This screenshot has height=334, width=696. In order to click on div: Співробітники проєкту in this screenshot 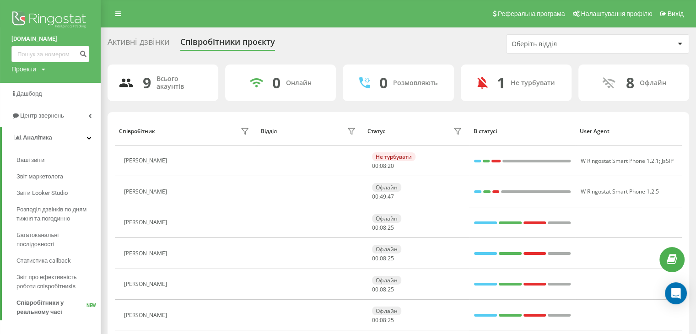, I will do `click(227, 44)`.